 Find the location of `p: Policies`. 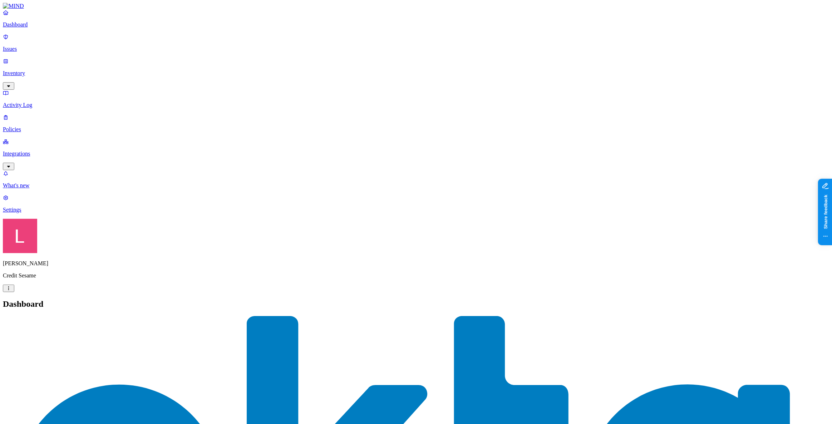

p: Policies is located at coordinates (416, 129).